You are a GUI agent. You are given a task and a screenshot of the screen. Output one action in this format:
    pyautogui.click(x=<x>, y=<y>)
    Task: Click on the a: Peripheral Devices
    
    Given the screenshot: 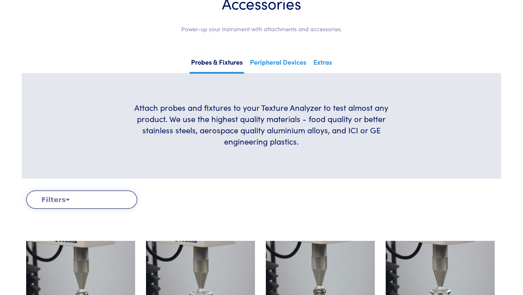 What is the action you would take?
    pyautogui.click(x=278, y=64)
    